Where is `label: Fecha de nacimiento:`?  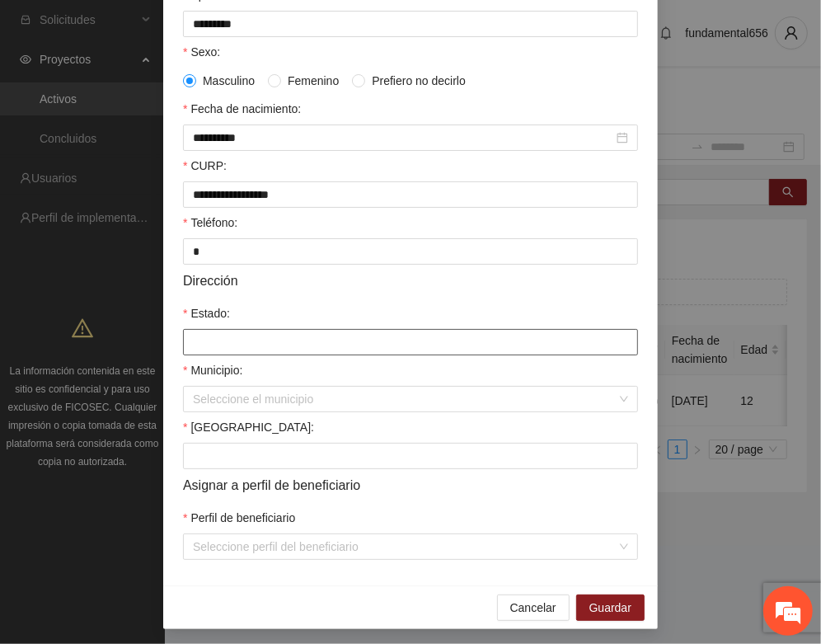 label: Fecha de nacimiento: is located at coordinates (241, 108).